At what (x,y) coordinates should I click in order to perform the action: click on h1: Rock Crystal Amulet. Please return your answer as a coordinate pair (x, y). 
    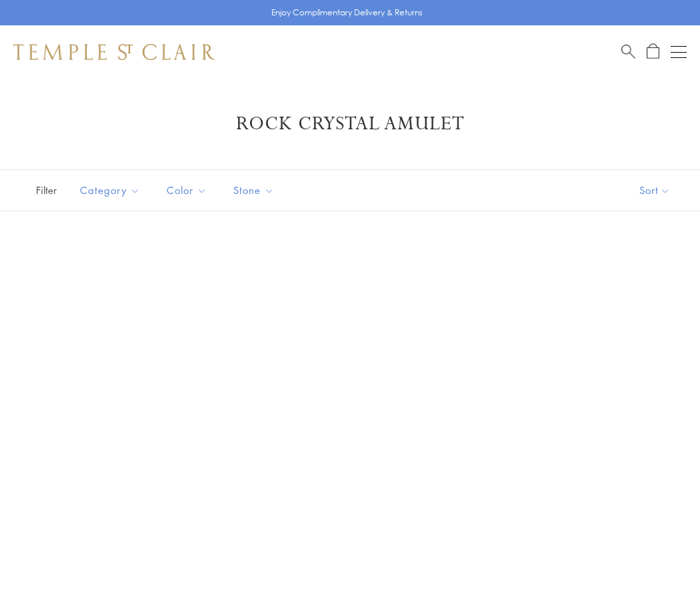
    Looking at the image, I should click on (350, 124).